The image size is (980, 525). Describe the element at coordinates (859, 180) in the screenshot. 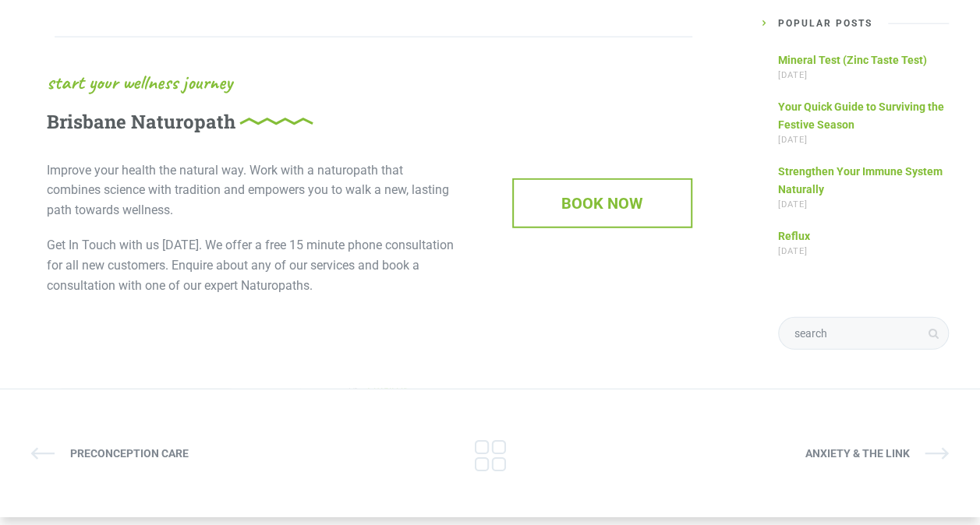

I see `a: Strengthen Your Immune System Naturally` at that location.